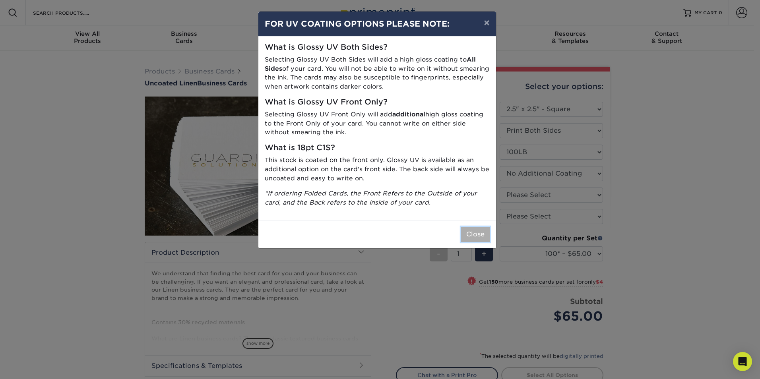  What do you see at coordinates (377, 73) in the screenshot?
I see `p: Selecting Glossy UV Both Sides will add a high gloss coating to of your card. You will not be abl...` at bounding box center [377, 73].